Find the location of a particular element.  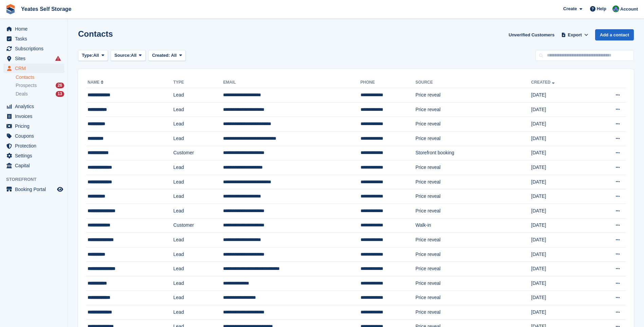

div: 13 is located at coordinates (60, 94).